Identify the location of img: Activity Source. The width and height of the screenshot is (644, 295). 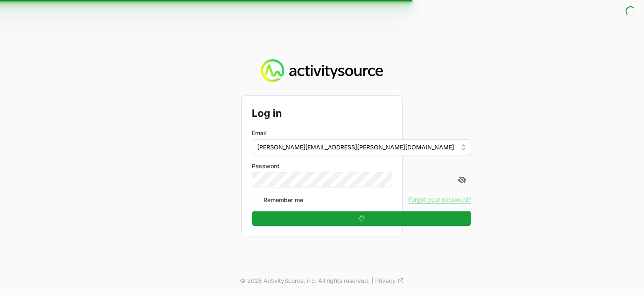
(322, 71).